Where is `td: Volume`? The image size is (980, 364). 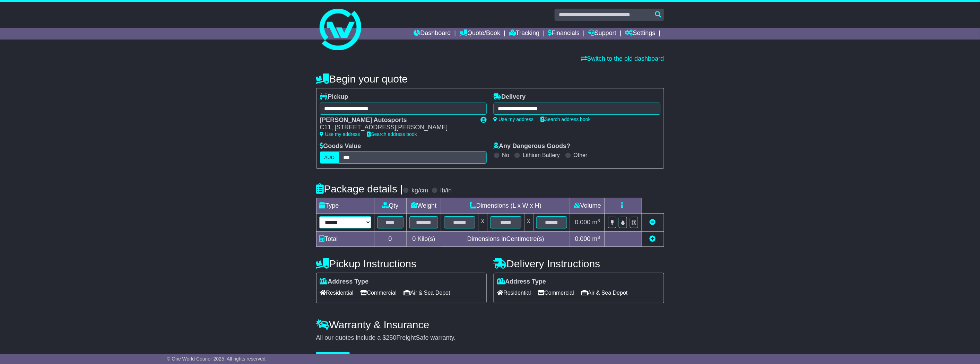 td: Volume is located at coordinates (587, 206).